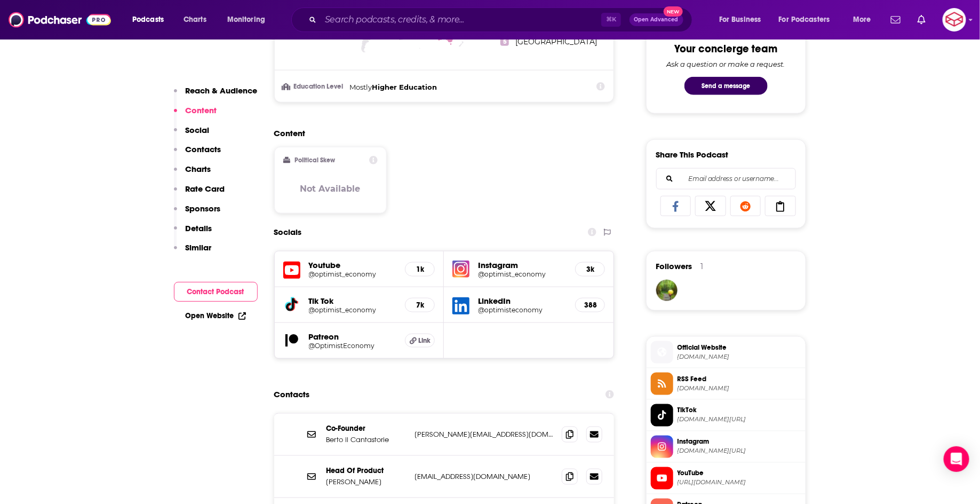  What do you see at coordinates (366, 471) in the screenshot?
I see `p: Head Of Product` at bounding box center [366, 471].